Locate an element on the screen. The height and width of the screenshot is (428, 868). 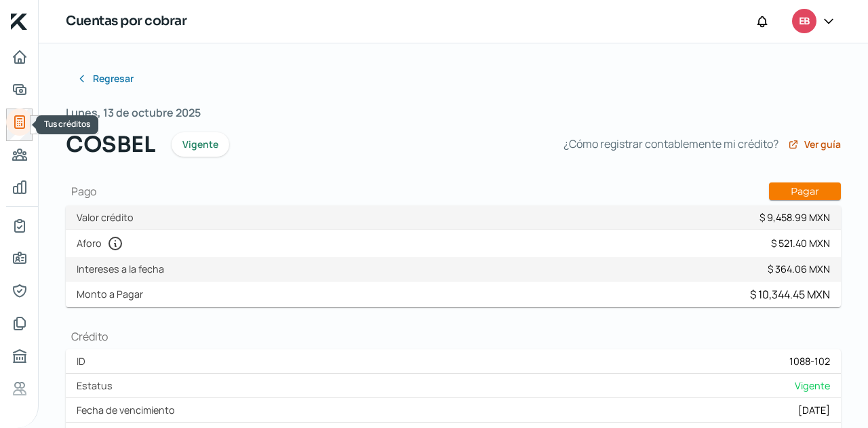
label: Fecha de vencimiento is located at coordinates (128, 410).